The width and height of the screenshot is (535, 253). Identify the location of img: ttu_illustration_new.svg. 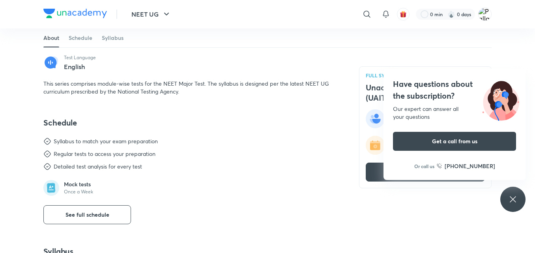
(501, 99).